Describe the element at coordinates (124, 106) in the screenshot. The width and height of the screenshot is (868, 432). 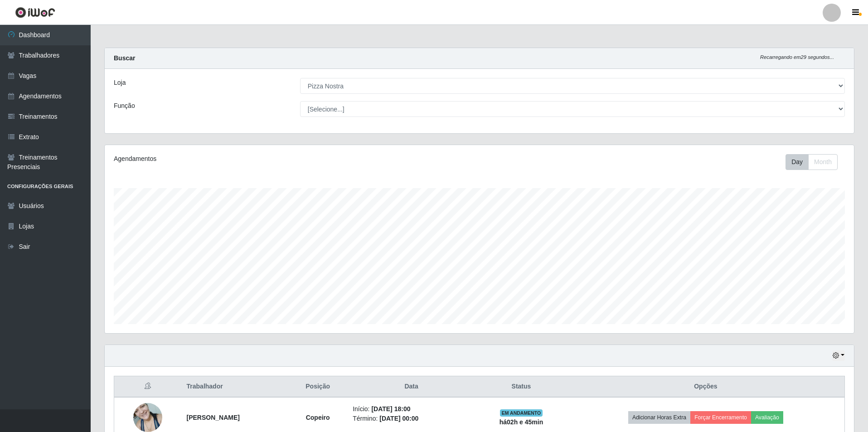
I see `label: Função` at that location.